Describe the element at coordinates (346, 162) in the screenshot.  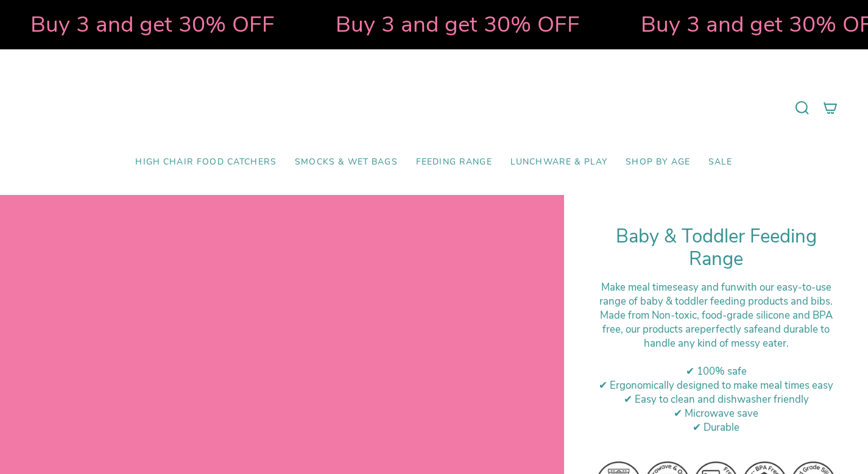
I see `span: Smocks & Wet Bags` at that location.